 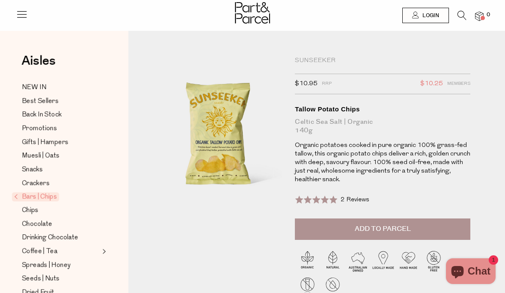 I want to click on span: $10.25, so click(x=432, y=84).